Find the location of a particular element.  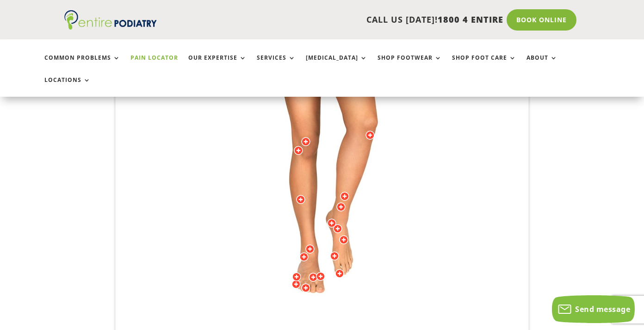

a: Entire Podiatry is located at coordinates (111, 27).